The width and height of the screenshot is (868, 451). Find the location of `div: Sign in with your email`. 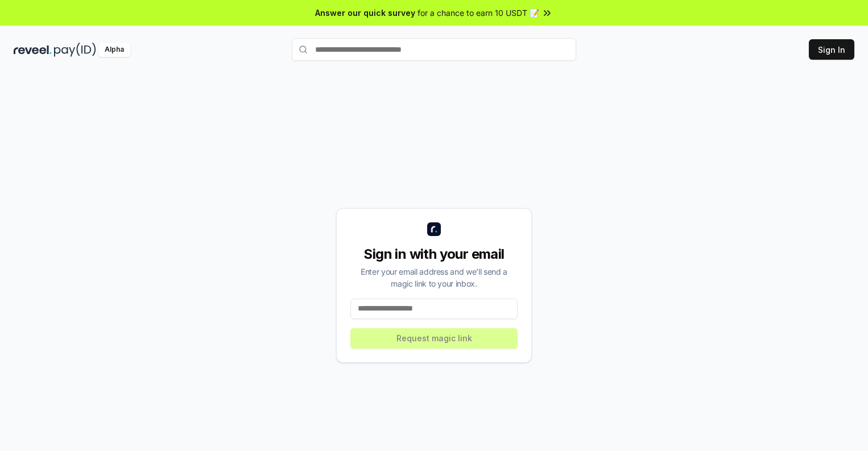

div: Sign in with your email is located at coordinates (434, 254).